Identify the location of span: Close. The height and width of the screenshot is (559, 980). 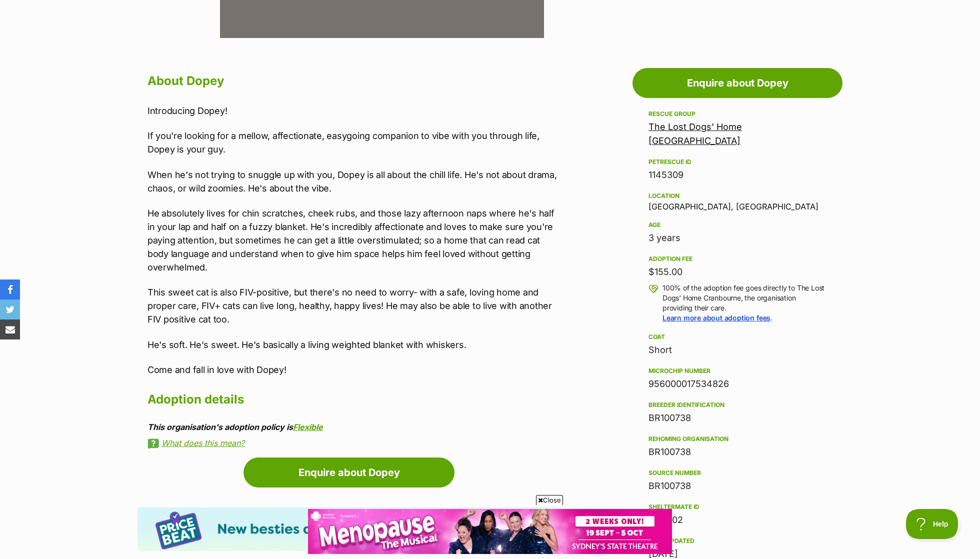
(549, 500).